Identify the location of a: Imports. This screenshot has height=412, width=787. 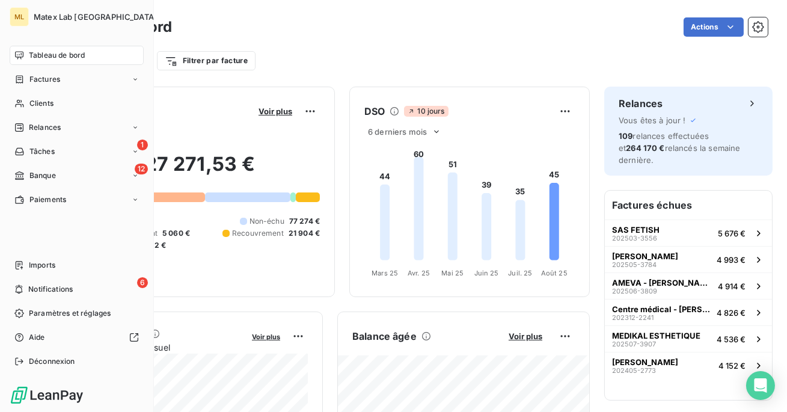
(76, 265).